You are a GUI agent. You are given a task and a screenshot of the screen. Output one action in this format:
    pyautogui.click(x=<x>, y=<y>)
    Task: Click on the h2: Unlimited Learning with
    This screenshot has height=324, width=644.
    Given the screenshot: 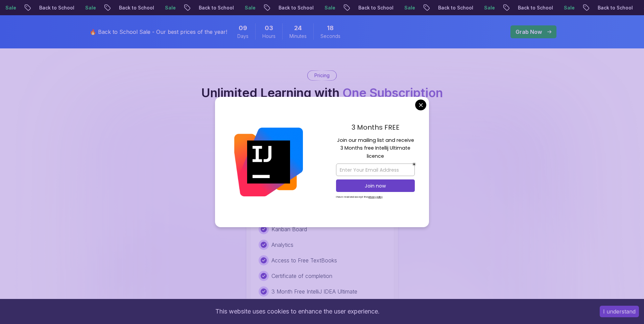 What is the action you would take?
    pyautogui.click(x=322, y=93)
    